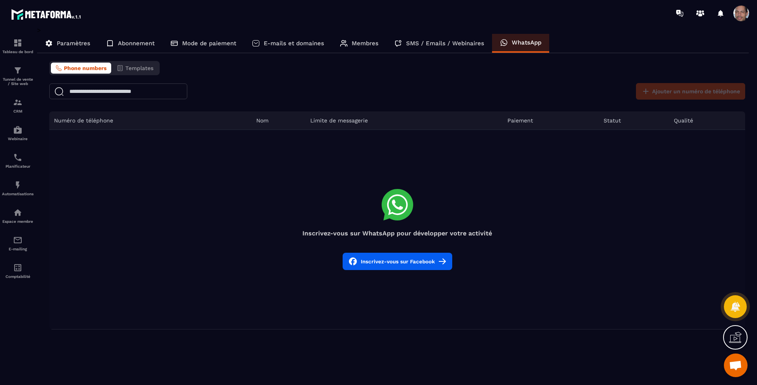 This screenshot has height=385, width=757. Describe the element at coordinates (139, 68) in the screenshot. I see `span: Templates` at that location.